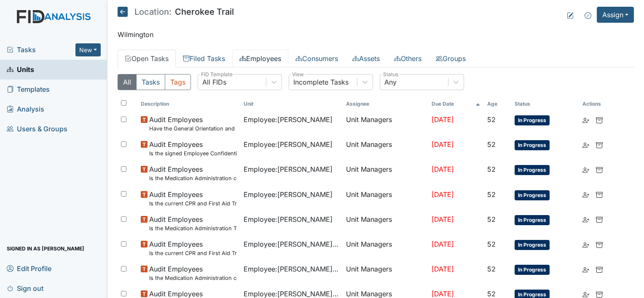  What do you see at coordinates (147, 58) in the screenshot?
I see `a: Open Tasks` at bounding box center [147, 58].